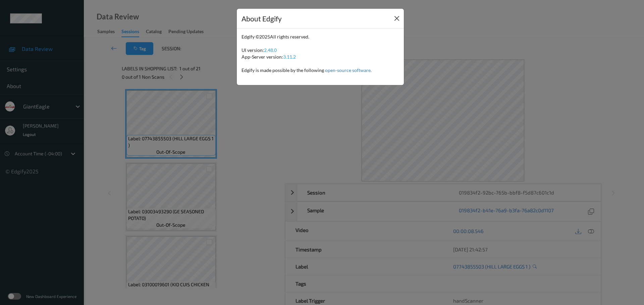 This screenshot has height=305, width=644. I want to click on button: Close, so click(396, 18).